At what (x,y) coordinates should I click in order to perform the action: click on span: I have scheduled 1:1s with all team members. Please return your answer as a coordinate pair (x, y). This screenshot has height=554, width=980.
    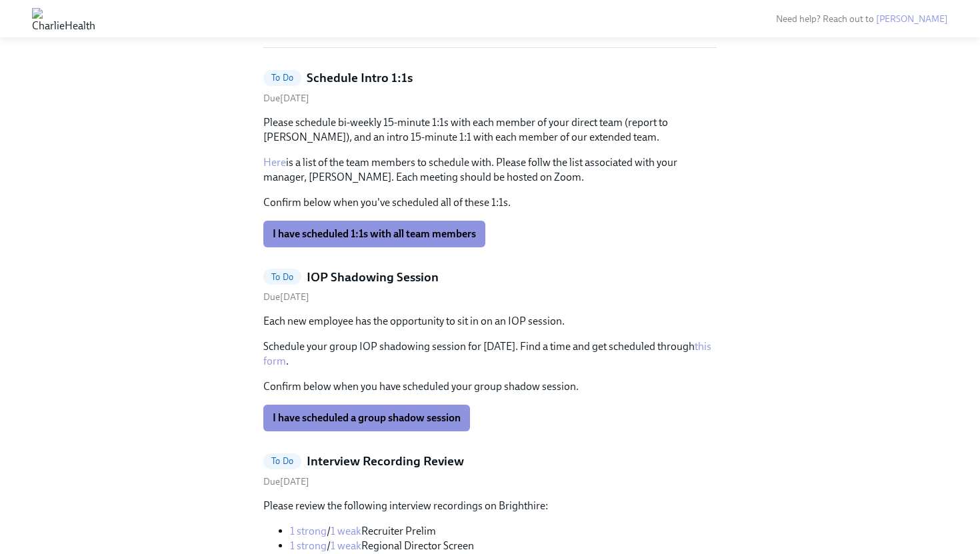
    Looking at the image, I should click on (374, 234).